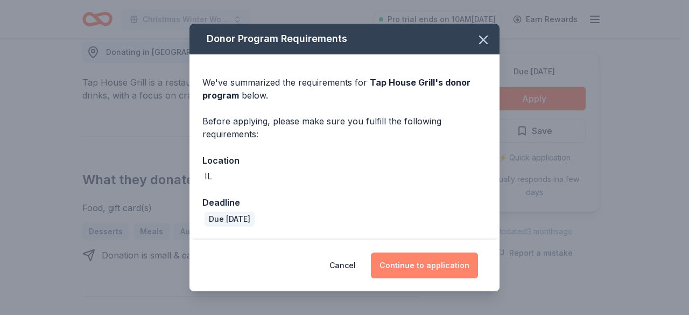  What do you see at coordinates (344, 160) in the screenshot?
I see `div: Location` at bounding box center [344, 160].